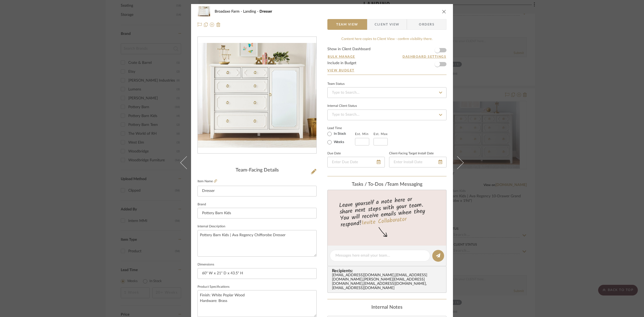 The width and height of the screenshot is (644, 317). I want to click on label: Item Name, so click(207, 181).